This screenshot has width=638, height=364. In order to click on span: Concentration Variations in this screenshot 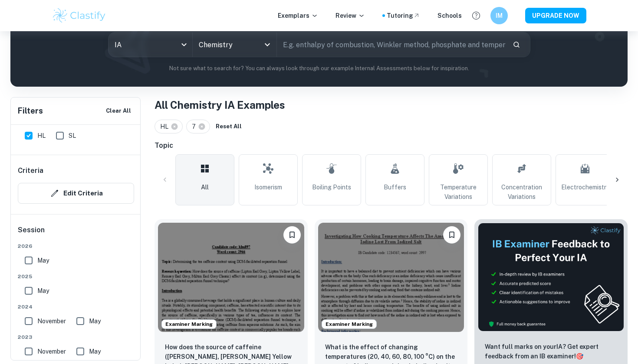, I will do `click(522, 192)`.